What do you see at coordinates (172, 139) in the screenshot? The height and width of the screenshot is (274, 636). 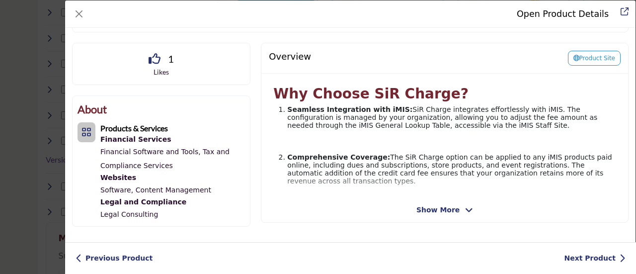 I see `a: Financial Services` at bounding box center [172, 139].